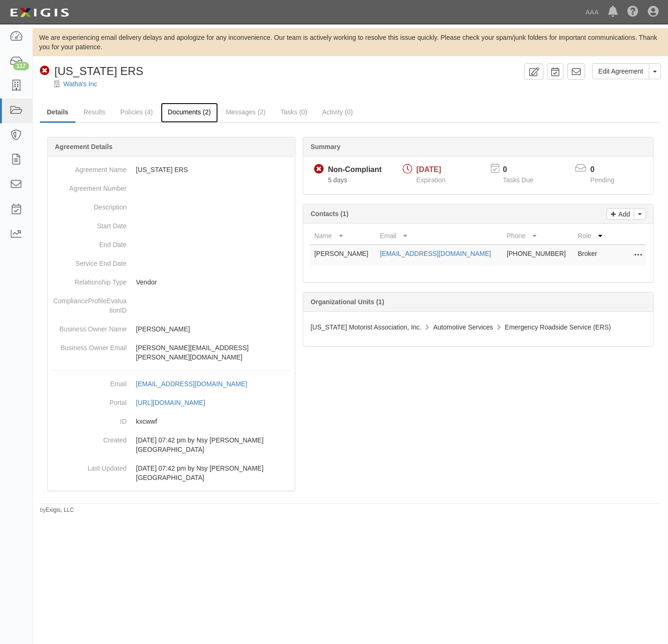  I want to click on dt: Service End Date, so click(89, 261).